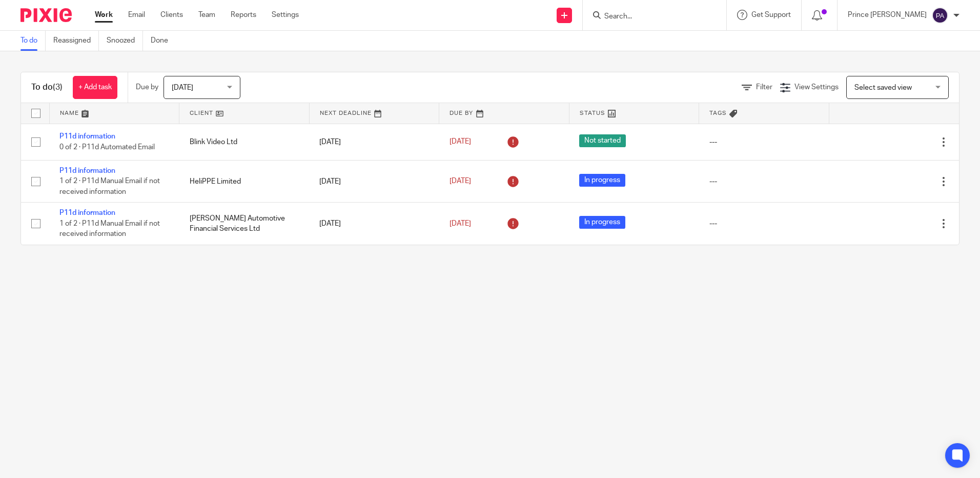  Describe the element at coordinates (764, 87) in the screenshot. I see `span: Filter` at that location.